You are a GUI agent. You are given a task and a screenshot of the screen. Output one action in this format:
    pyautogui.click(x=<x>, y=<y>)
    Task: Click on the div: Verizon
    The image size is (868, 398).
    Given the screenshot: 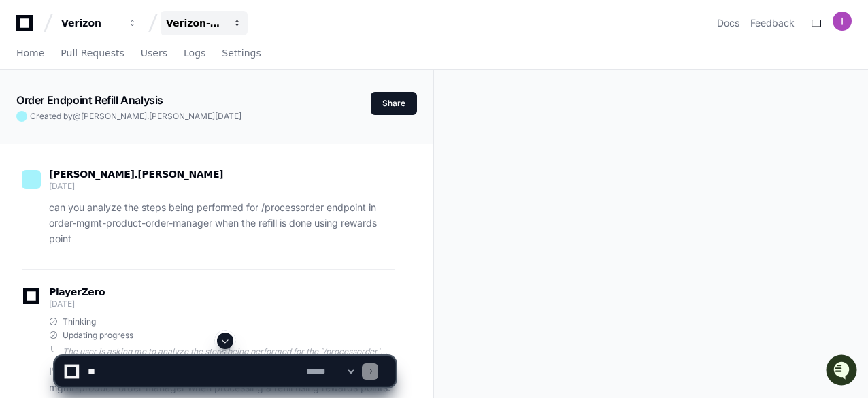 What is the action you would take?
    pyautogui.click(x=91, y=23)
    